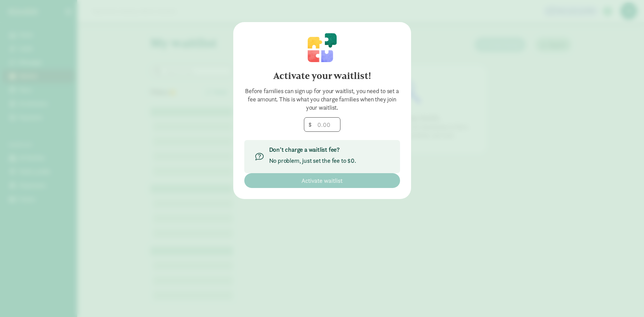 This screenshot has width=644, height=317. I want to click on input: 0.00, so click(322, 124).